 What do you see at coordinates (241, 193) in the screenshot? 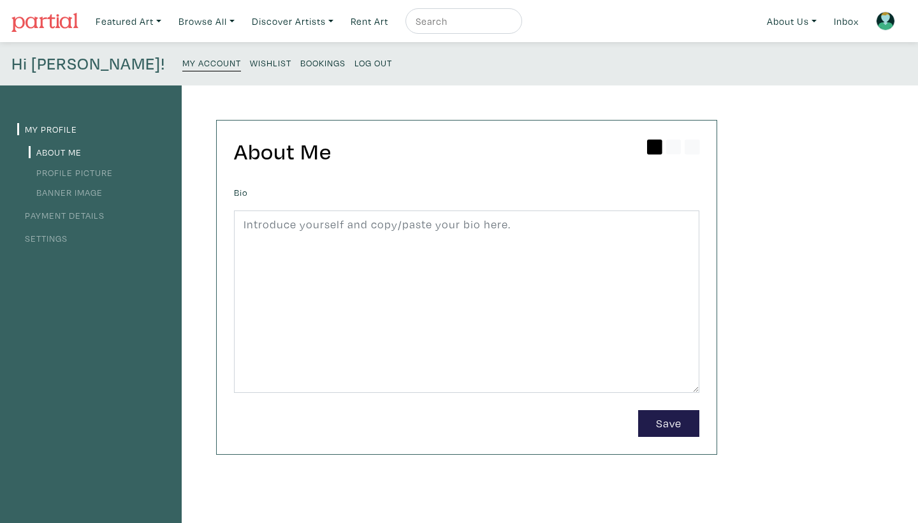
I see `label: Bio` at bounding box center [241, 193].